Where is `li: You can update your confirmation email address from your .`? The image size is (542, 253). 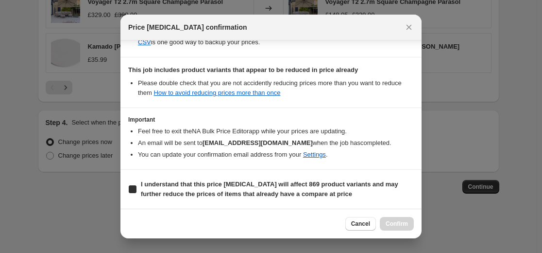 li: You can update your confirmation email address from your . is located at coordinates (276, 154).